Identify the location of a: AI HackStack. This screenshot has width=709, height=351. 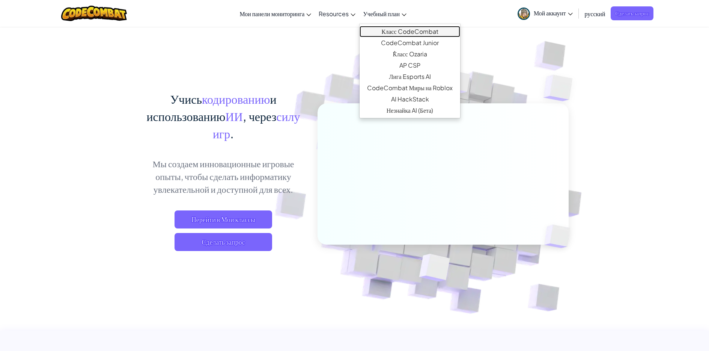
(410, 99).